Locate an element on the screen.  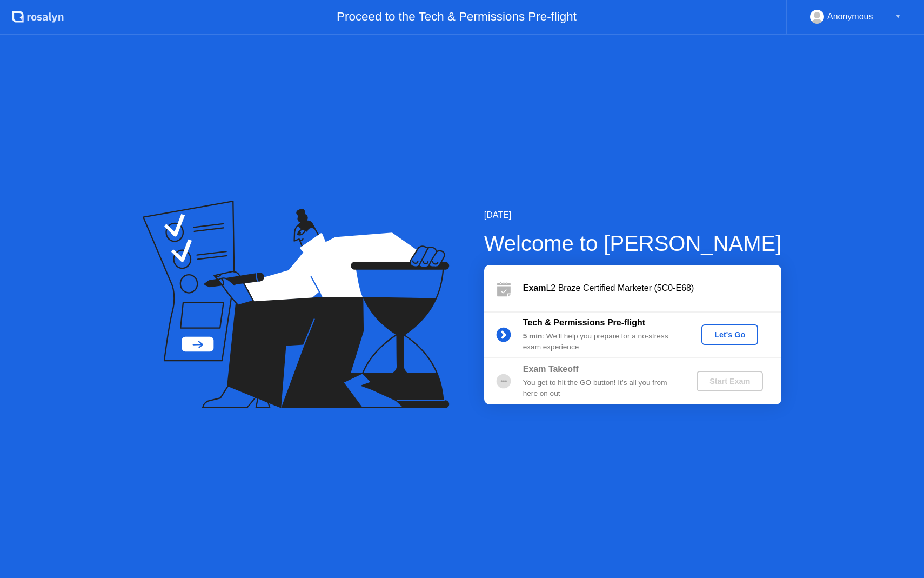
b: Tech & Permissions Pre-flight is located at coordinates (584, 322).